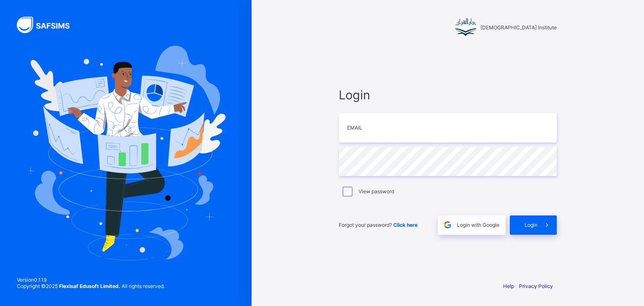  What do you see at coordinates (91, 286) in the screenshot?
I see `span: Copyright © 2025 All rights reserved.` at bounding box center [91, 286].